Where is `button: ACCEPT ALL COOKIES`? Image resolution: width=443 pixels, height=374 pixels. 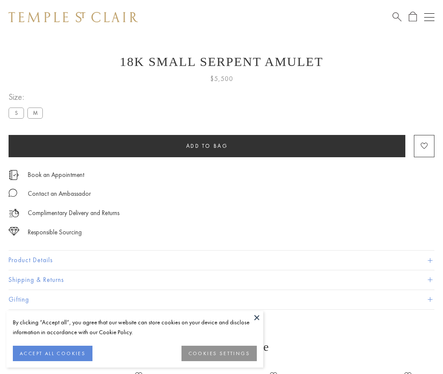 button: ACCEPT ALL COOKIES is located at coordinates (53, 353).